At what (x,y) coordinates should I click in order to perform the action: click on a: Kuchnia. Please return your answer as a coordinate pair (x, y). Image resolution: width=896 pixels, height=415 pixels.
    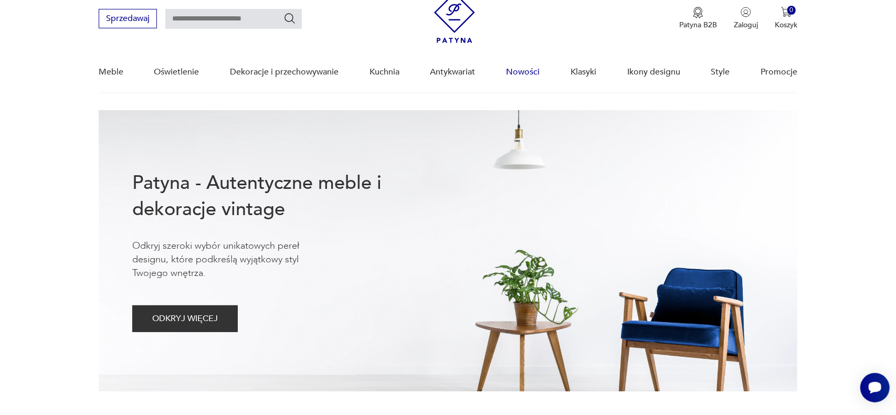
    Looking at the image, I should click on (384, 72).